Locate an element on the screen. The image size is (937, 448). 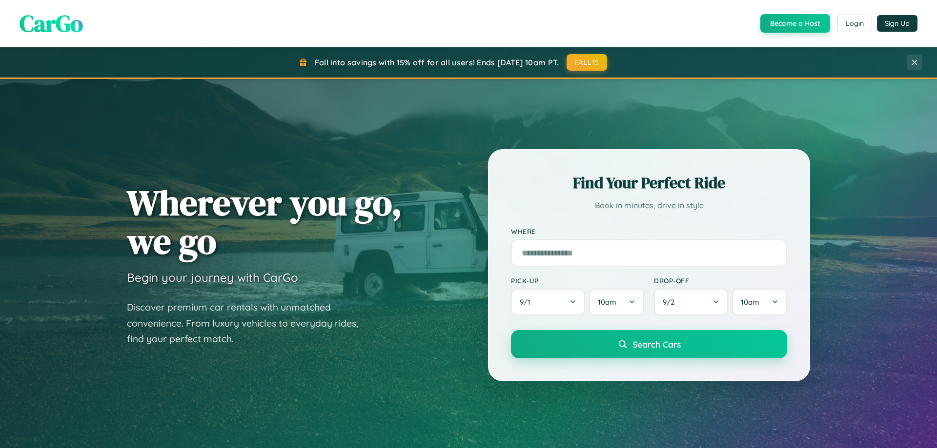
label: Pick-up is located at coordinates (577, 280).